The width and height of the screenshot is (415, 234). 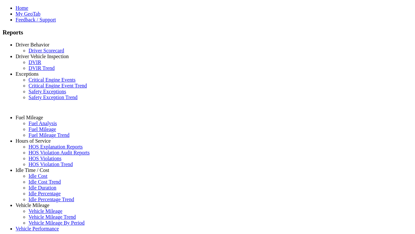 I want to click on a: HOS Explanation Reports, so click(x=55, y=146).